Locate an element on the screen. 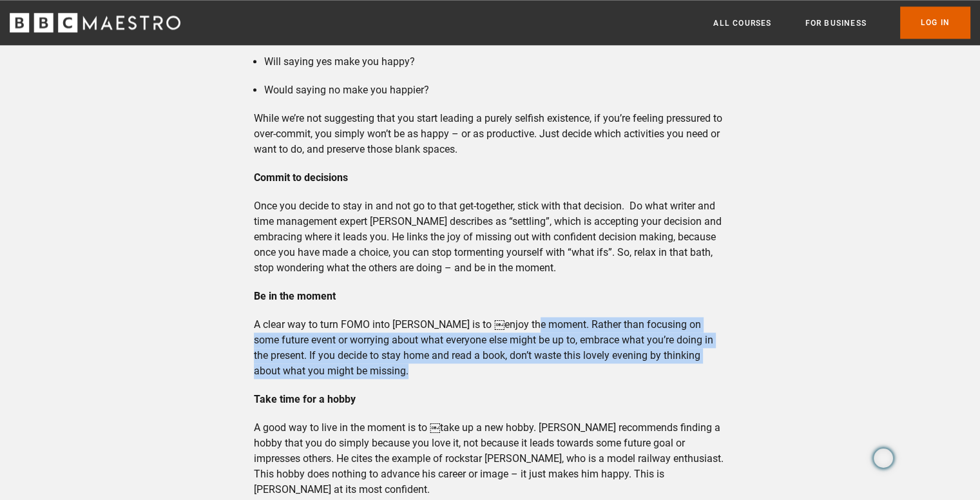  a: For business is located at coordinates (835, 23).